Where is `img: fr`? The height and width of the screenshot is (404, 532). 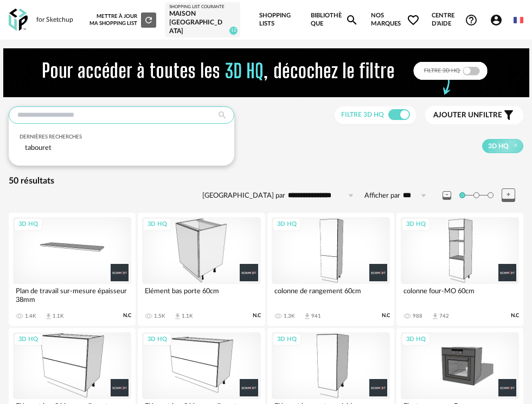
img: fr is located at coordinates (519, 20).